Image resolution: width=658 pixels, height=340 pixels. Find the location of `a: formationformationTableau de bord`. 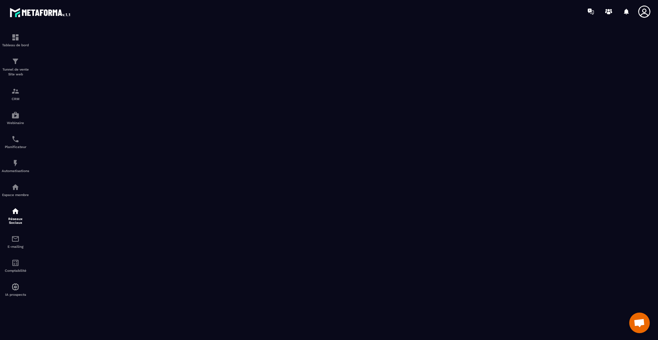

a: formationformationTableau de bord is located at coordinates (15, 40).